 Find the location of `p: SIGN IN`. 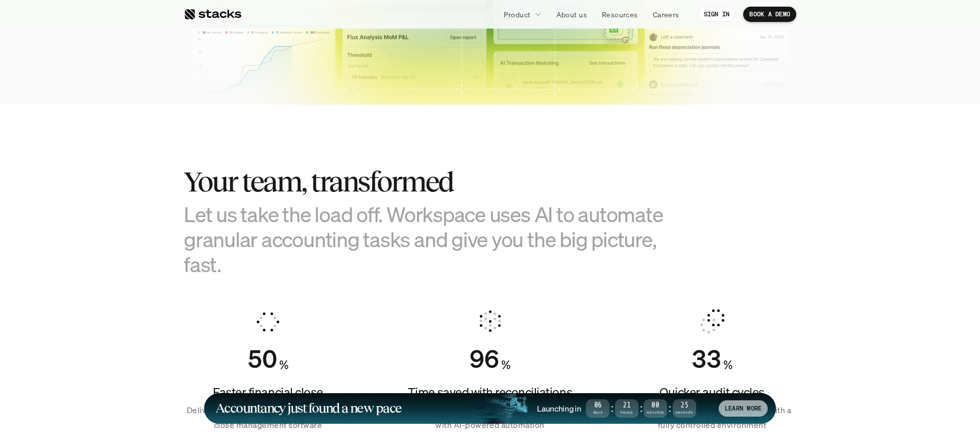

p: SIGN IN is located at coordinates (716, 14).